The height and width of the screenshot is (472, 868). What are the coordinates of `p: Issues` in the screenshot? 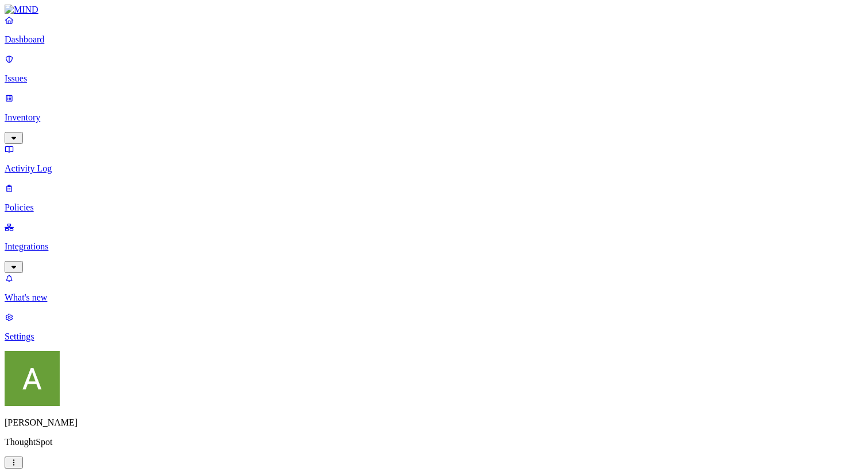 It's located at (434, 78).